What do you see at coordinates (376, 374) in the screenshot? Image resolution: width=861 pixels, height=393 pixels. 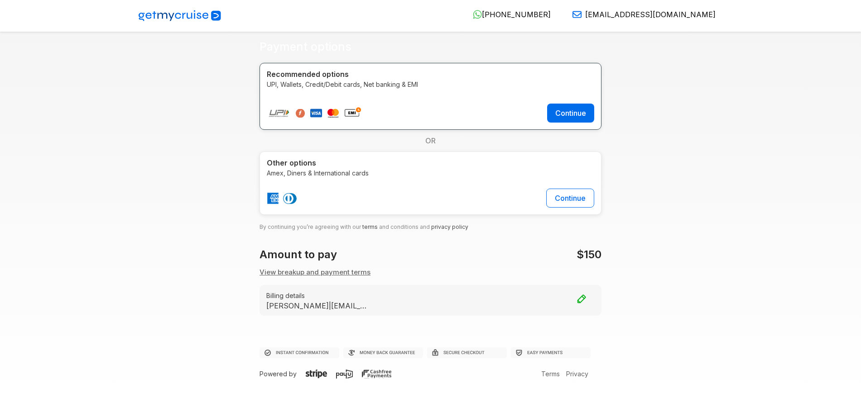 I see `img: cashfree` at bounding box center [376, 374].